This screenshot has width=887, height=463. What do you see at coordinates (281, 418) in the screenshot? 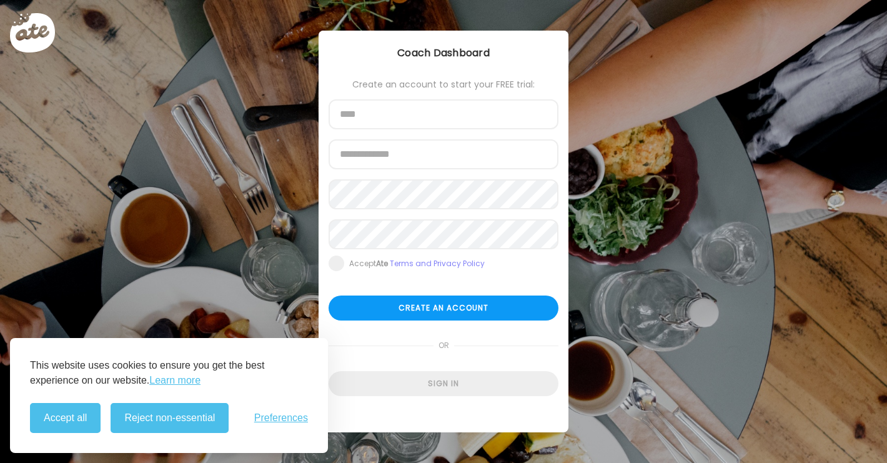
I see `span: Preferences` at bounding box center [281, 418].